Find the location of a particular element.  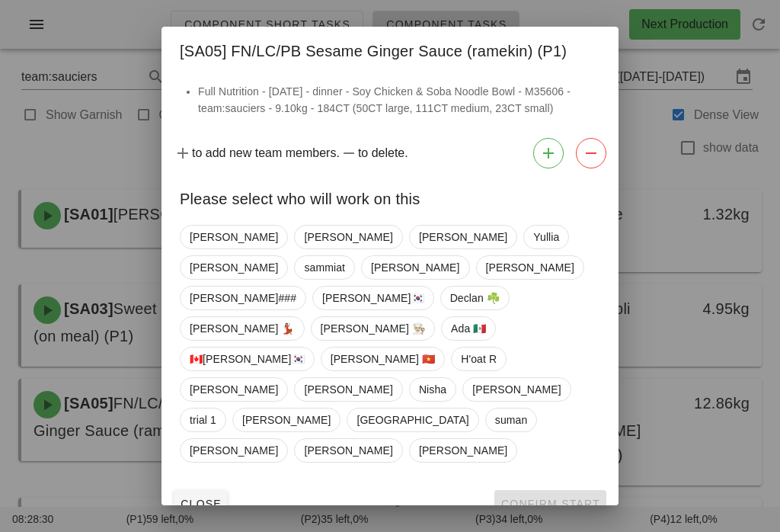

span: Close is located at coordinates (200, 504).